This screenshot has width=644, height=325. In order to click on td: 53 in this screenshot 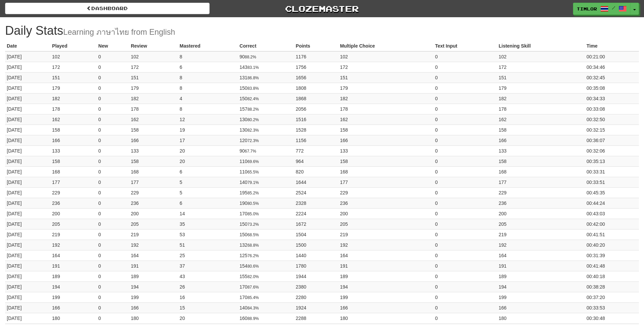, I will do `click(208, 235)`.